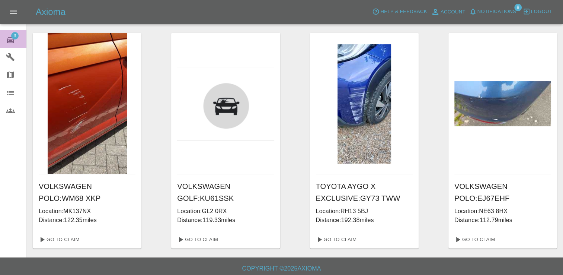 This screenshot has height=275, width=563. I want to click on span: 3, so click(15, 36).